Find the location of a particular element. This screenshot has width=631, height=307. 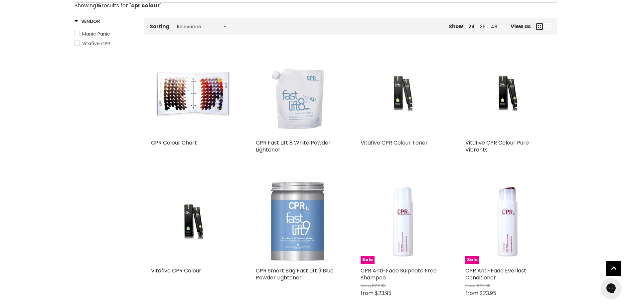

span: Vendor is located at coordinates (87, 21).